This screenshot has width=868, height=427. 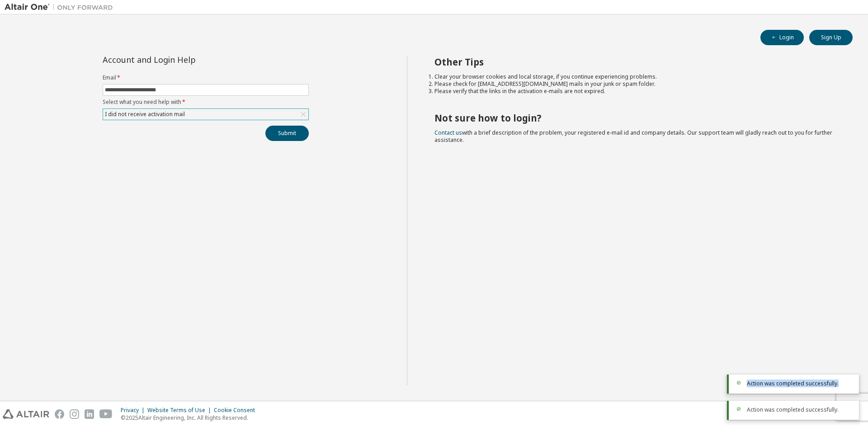 I want to click on label: Select what you need help with, so click(x=205, y=102).